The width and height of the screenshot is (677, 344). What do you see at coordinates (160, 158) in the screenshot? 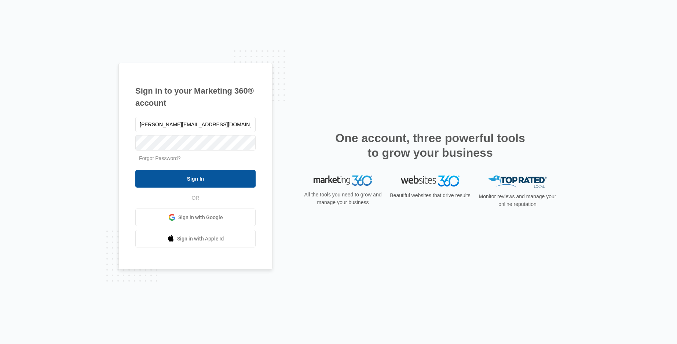
I see `a: Forgot Password?` at bounding box center [160, 158].